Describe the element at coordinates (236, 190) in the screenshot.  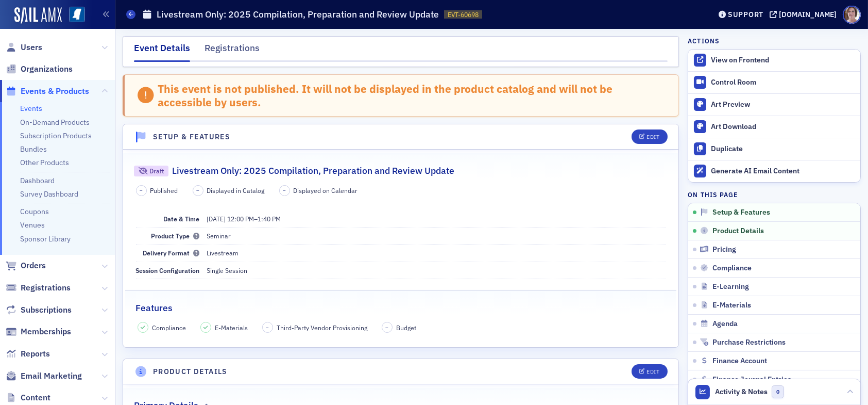
I see `span: Displayed in Catalog` at that location.